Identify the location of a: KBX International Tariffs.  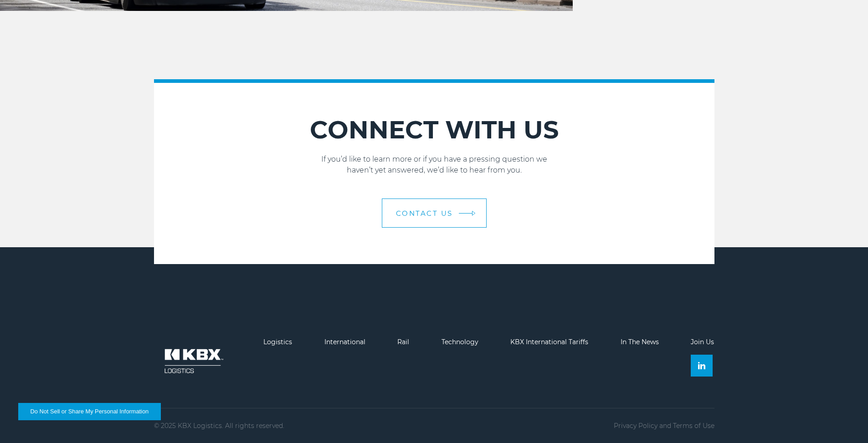
(549, 342).